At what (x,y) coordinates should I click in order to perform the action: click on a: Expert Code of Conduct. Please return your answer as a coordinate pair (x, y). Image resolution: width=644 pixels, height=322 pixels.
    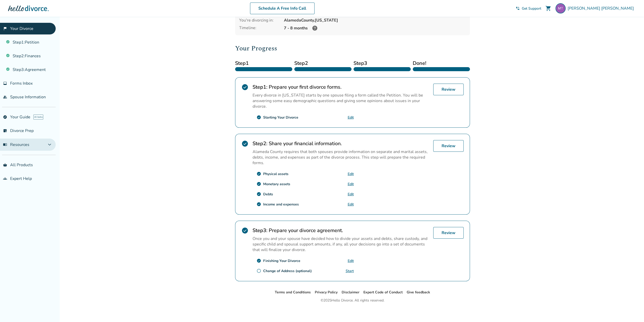
    Looking at the image, I should click on (383, 292).